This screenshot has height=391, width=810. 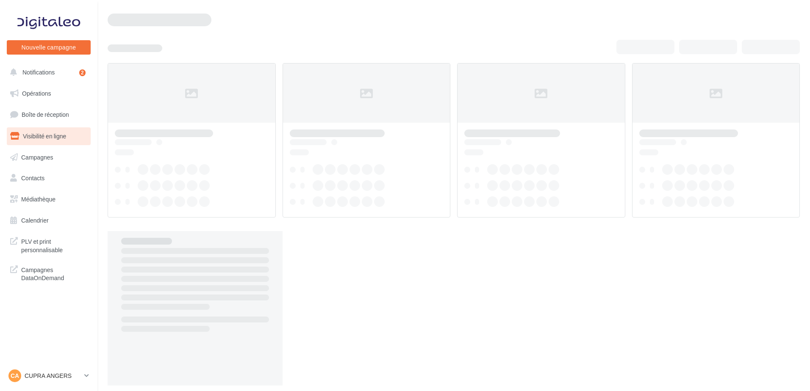 I want to click on a: Calendrier, so click(x=49, y=221).